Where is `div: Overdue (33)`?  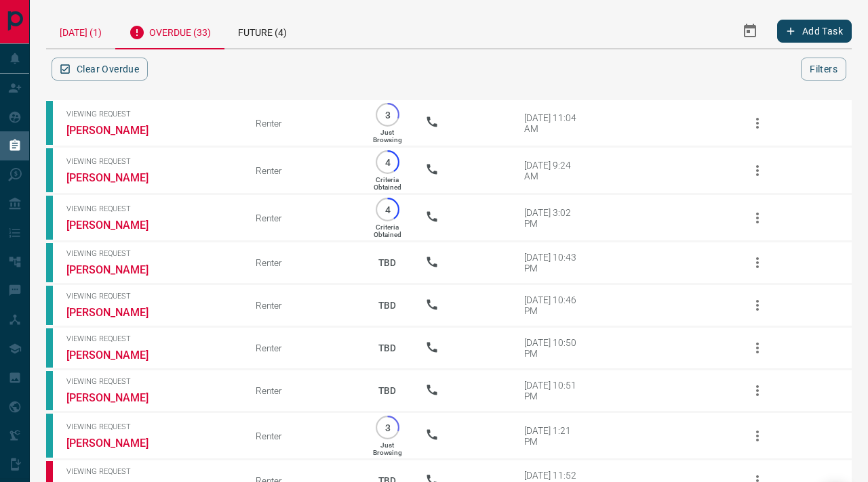 div: Overdue (33) is located at coordinates (169, 31).